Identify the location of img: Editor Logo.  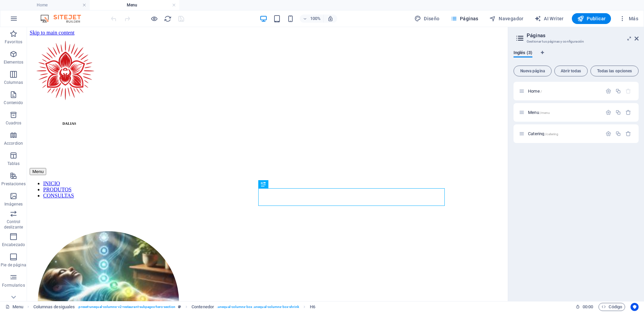
(64, 19).